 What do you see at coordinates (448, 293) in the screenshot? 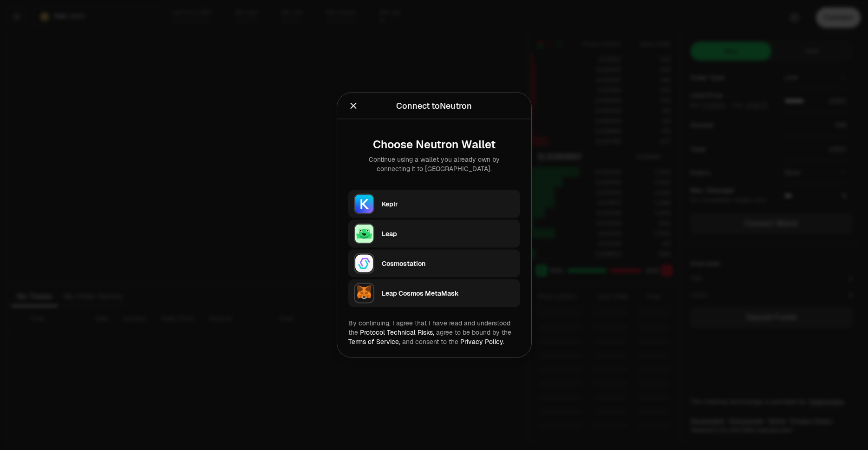
I see `div: Leap Cosmos MetaMask` at bounding box center [448, 293].